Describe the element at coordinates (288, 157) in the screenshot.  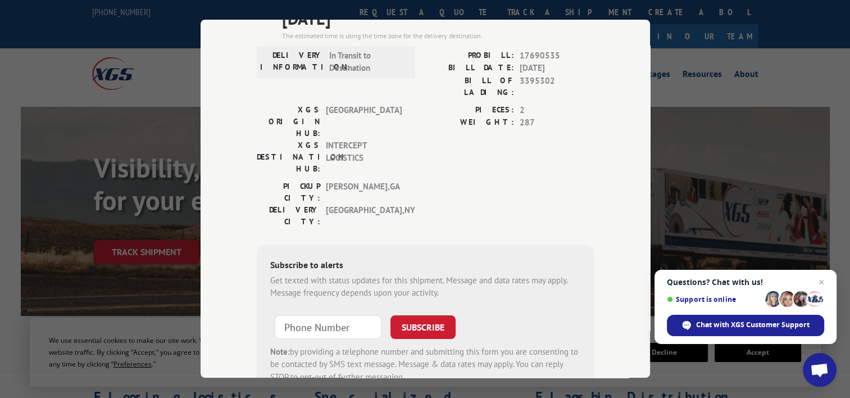
I see `label: XGS DESTINATION HUB:` at that location.